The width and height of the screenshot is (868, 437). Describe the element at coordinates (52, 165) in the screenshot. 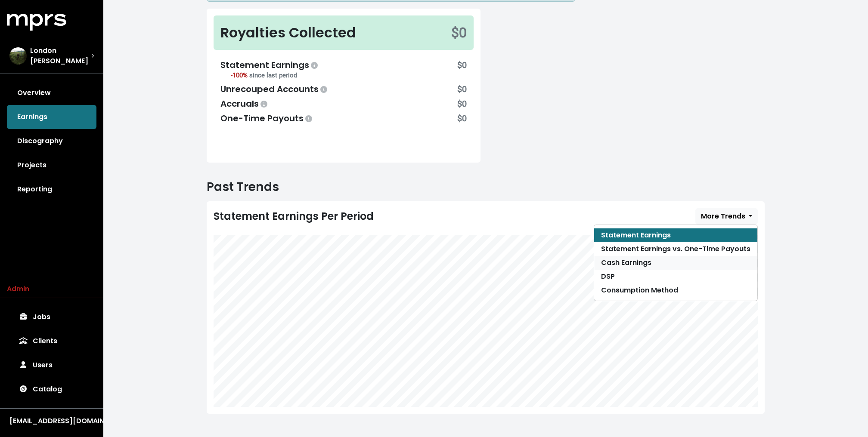

I see `a: Projects` at that location.